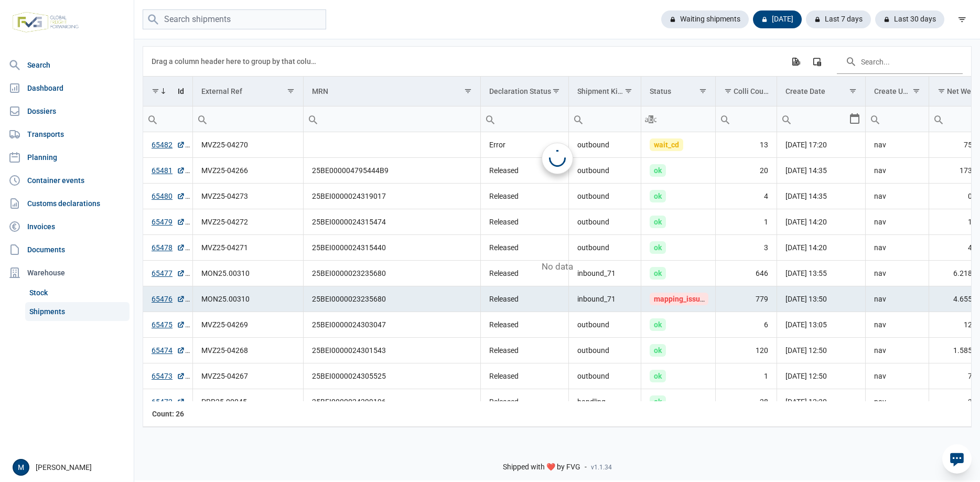 The height and width of the screenshot is (482, 980). I want to click on div: Select, so click(854, 119).